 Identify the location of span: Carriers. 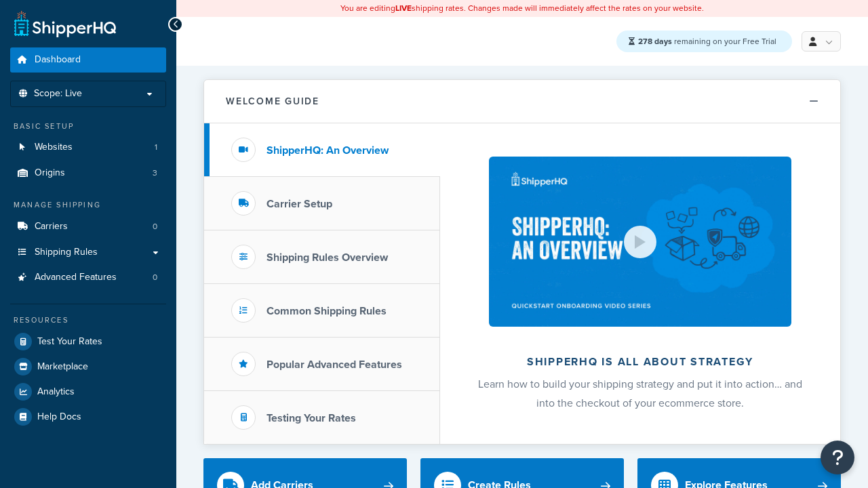
(51, 226).